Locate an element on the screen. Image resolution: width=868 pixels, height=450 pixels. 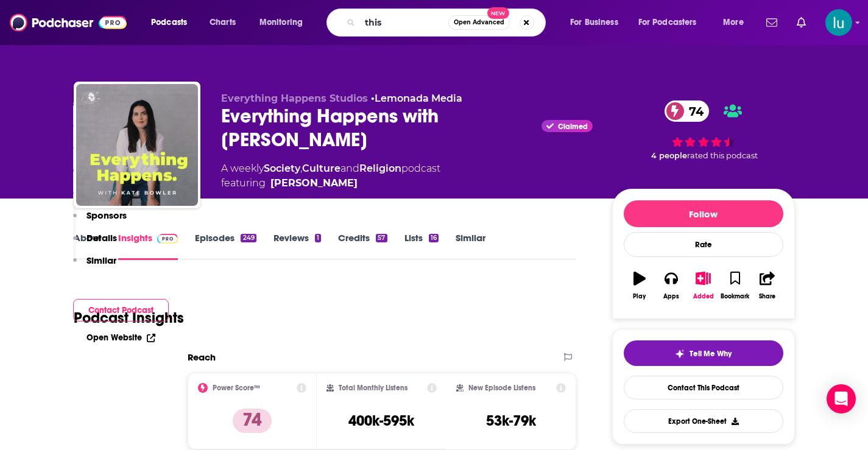
span: Everything Happens Studios is located at coordinates (294, 98).